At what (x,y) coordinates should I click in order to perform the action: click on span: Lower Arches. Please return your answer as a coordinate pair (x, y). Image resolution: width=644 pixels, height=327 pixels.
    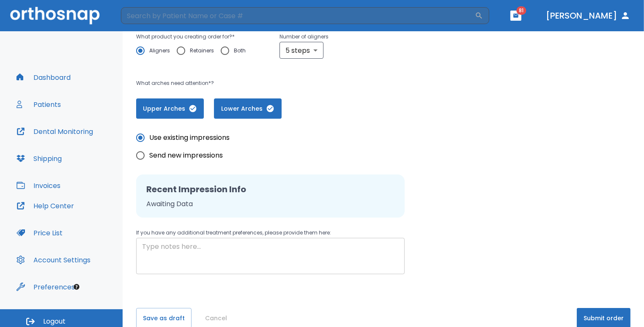
    Looking at the image, I should click on (247, 108).